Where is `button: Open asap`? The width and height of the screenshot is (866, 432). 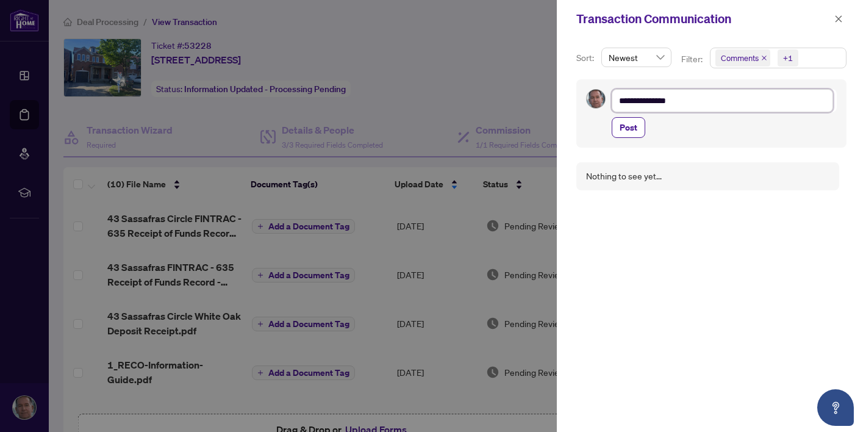 button: Open asap is located at coordinates (836, 408).